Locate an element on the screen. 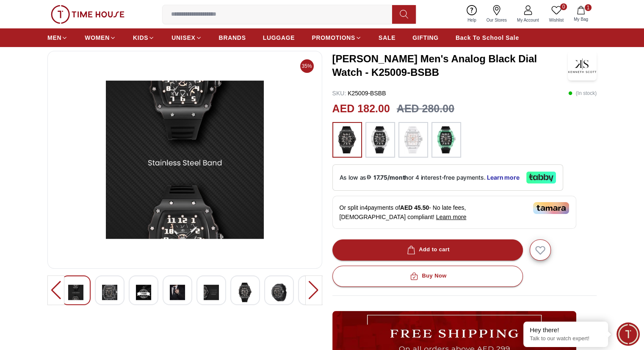 Image resolution: width=644 pixels, height=350 pixels. span: Our Stores is located at coordinates (497, 20).